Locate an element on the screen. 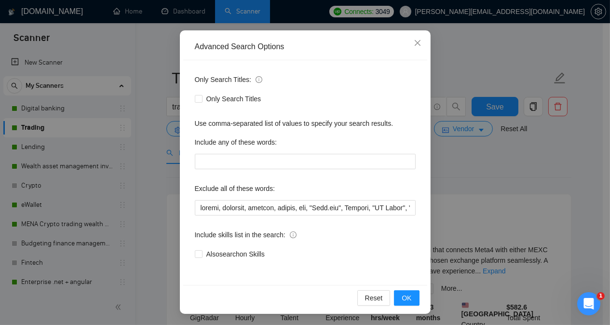 This screenshot has width=610, height=325. span: Only Search Titles: is located at coordinates (228, 80).